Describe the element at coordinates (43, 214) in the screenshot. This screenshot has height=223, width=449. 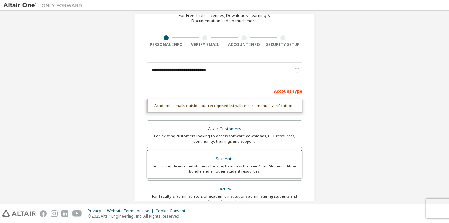
I see `img: facebook.svg` at that location.